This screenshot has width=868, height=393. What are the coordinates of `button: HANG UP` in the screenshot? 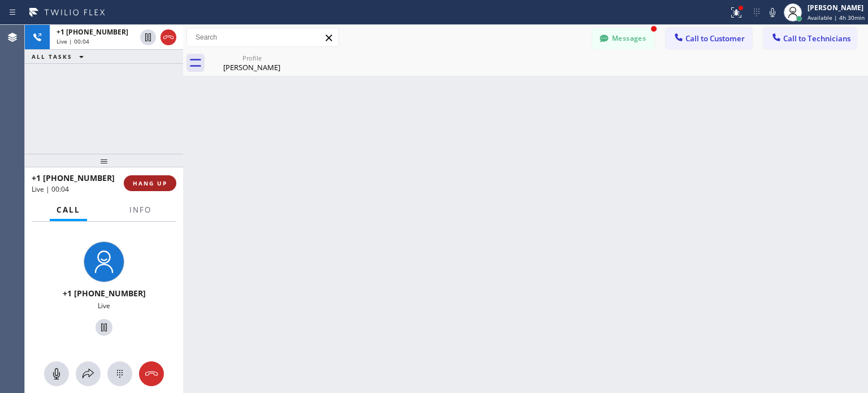 It's located at (149, 183).